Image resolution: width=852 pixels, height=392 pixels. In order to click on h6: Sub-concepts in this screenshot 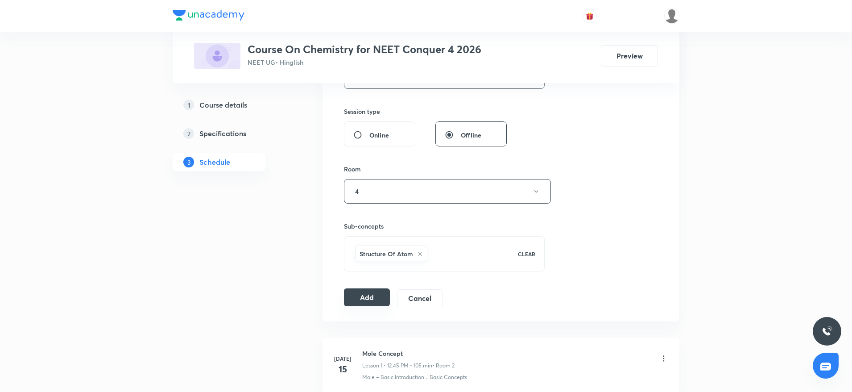, I will do `click(444, 226)`.